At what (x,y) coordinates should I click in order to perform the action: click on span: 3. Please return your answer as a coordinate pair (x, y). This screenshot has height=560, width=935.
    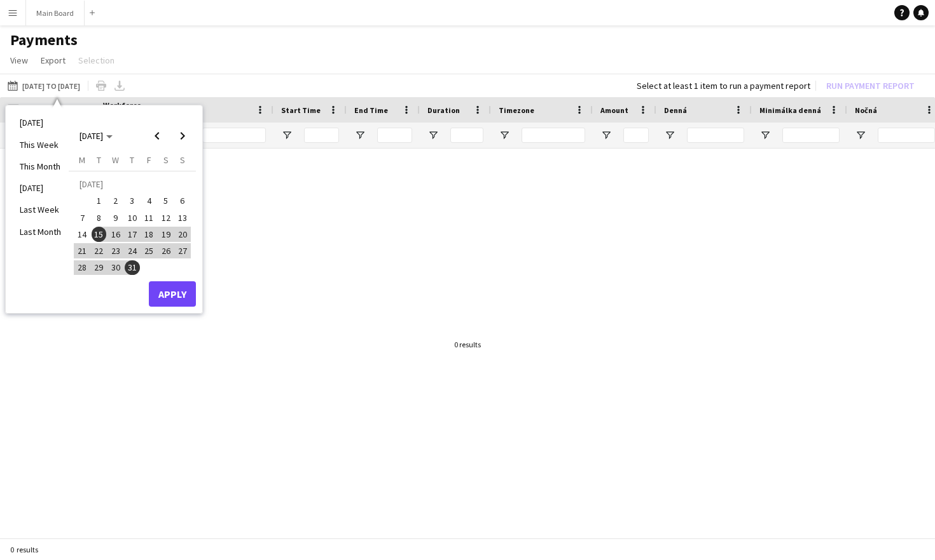
    Looking at the image, I should click on (132, 200).